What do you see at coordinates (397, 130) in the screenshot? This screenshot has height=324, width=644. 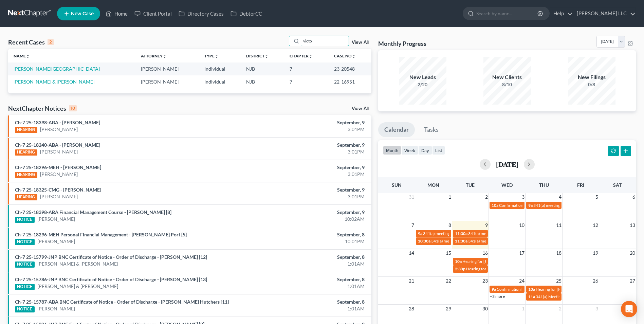 I see `a: Calendar` at bounding box center [397, 130].